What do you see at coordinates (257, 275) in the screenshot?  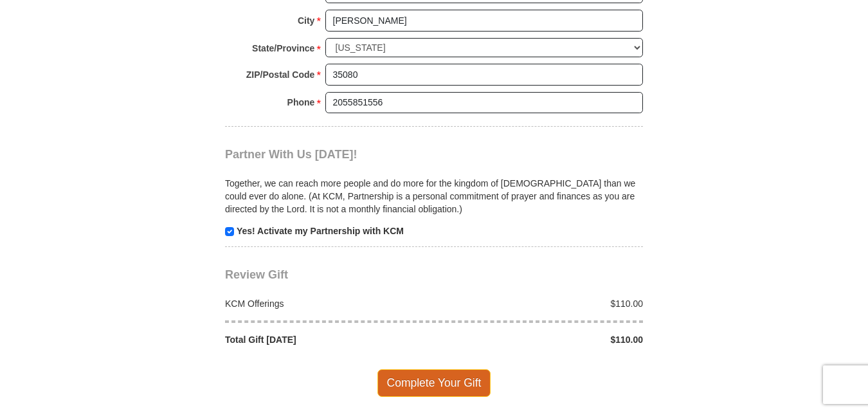 I see `span: Review Gift` at bounding box center [257, 275].